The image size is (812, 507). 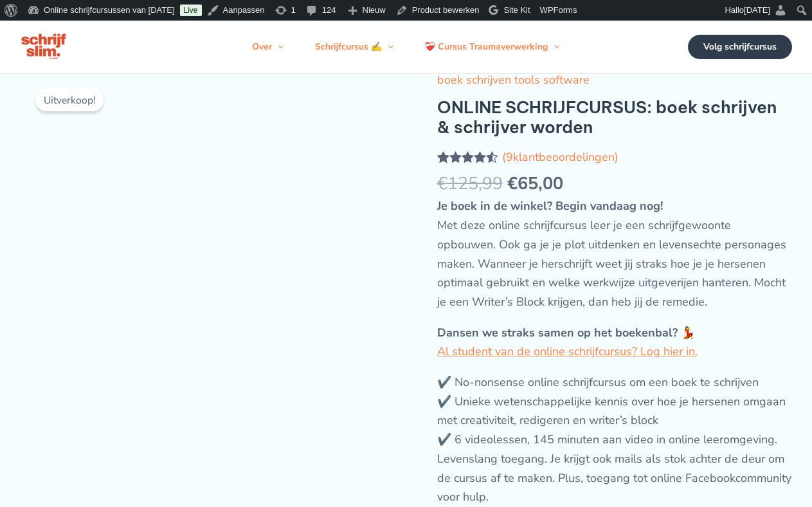 I want to click on strong: Je boek in de winkel? Begin vandaag nog!, so click(x=550, y=206).